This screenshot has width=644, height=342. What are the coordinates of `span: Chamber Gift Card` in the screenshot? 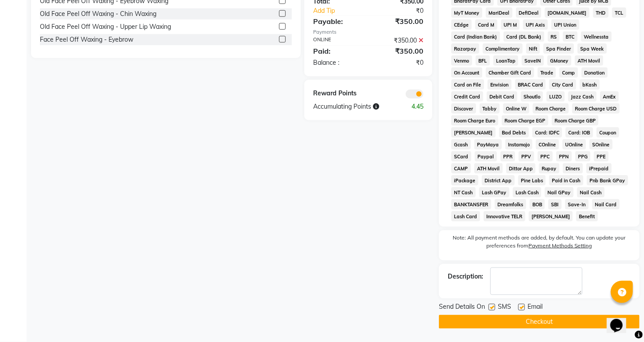 It's located at (510, 72).